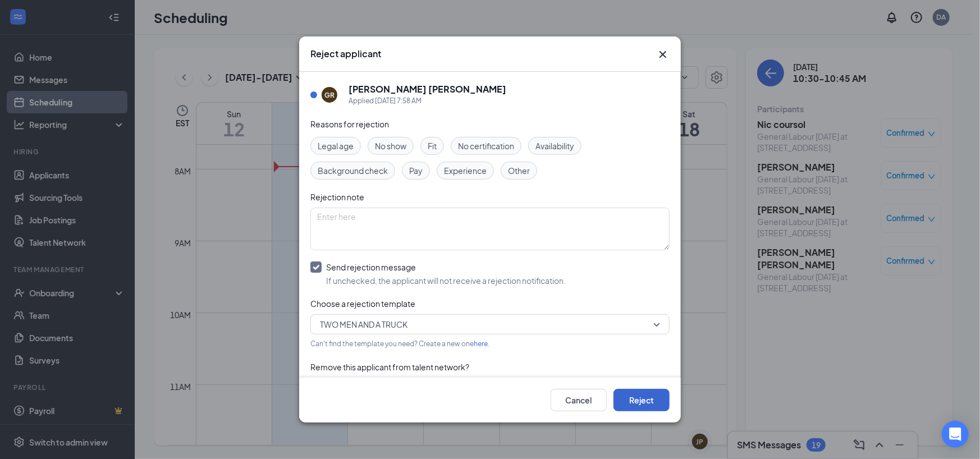 The height and width of the screenshot is (459, 980). What do you see at coordinates (336, 146) in the screenshot?
I see `span: Legal age` at bounding box center [336, 146].